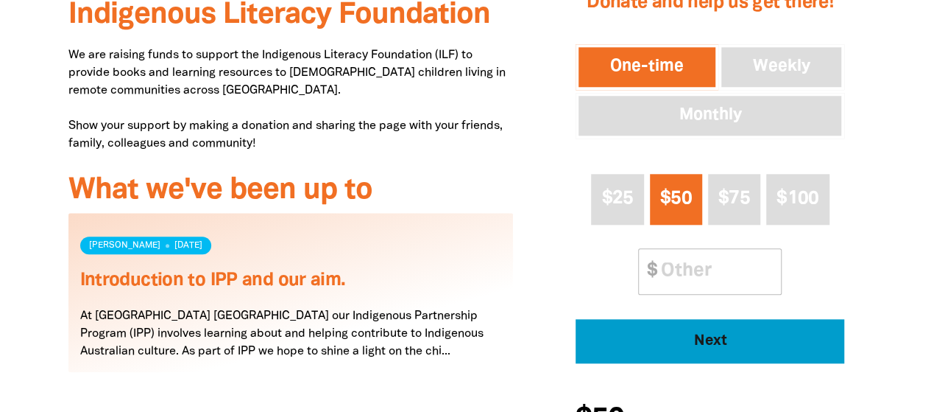 This screenshot has width=931, height=412. What do you see at coordinates (734, 199) in the screenshot?
I see `button: $75` at bounding box center [734, 199].